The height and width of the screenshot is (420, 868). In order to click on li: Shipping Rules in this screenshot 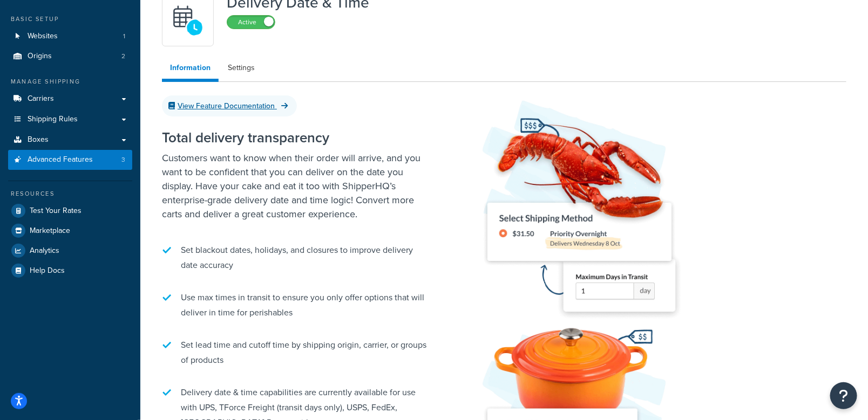, I will do `click(70, 120)`.